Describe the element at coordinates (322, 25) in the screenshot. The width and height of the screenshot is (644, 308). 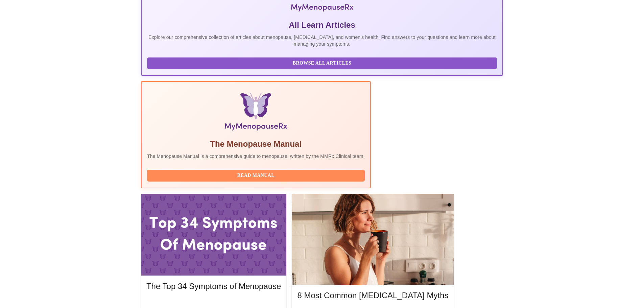
I see `h5: All Learn Articles` at that location.